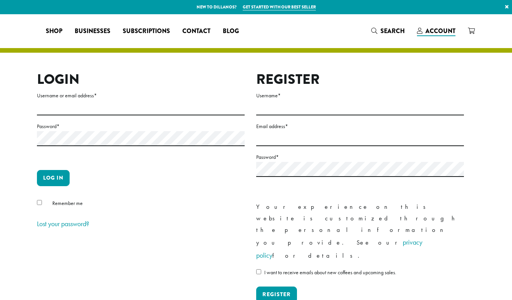  What do you see at coordinates (146, 31) in the screenshot?
I see `span: Subscriptions` at bounding box center [146, 31].